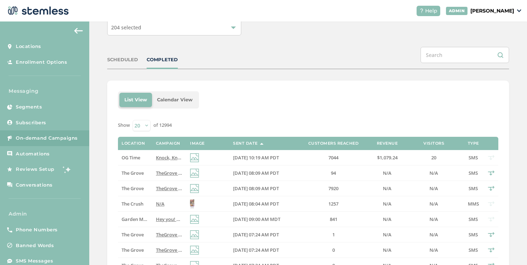 The image size is (527, 265). Describe the element at coordinates (387, 144) in the screenshot. I see `label: Revenue` at that location.